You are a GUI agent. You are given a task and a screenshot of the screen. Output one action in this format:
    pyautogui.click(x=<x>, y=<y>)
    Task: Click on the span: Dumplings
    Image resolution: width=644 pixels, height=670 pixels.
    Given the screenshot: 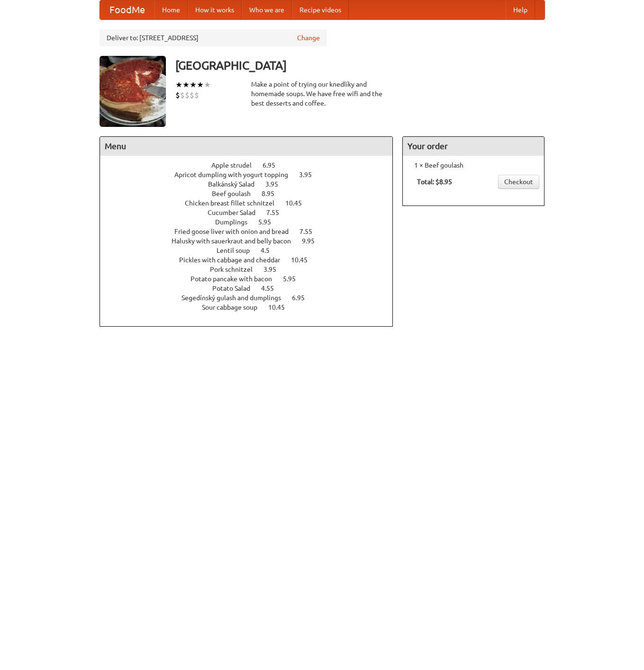 What is the action you would take?
    pyautogui.click(x=236, y=222)
    